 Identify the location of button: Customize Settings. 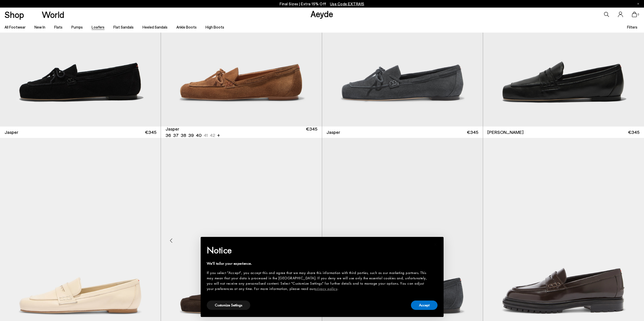
(228, 305).